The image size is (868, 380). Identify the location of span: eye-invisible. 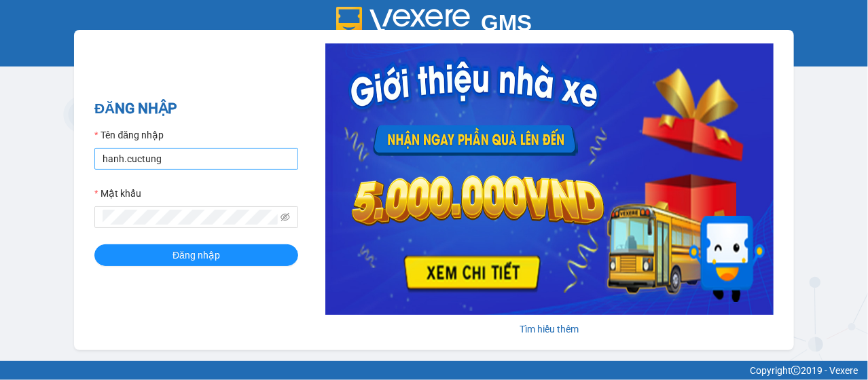
(285, 217).